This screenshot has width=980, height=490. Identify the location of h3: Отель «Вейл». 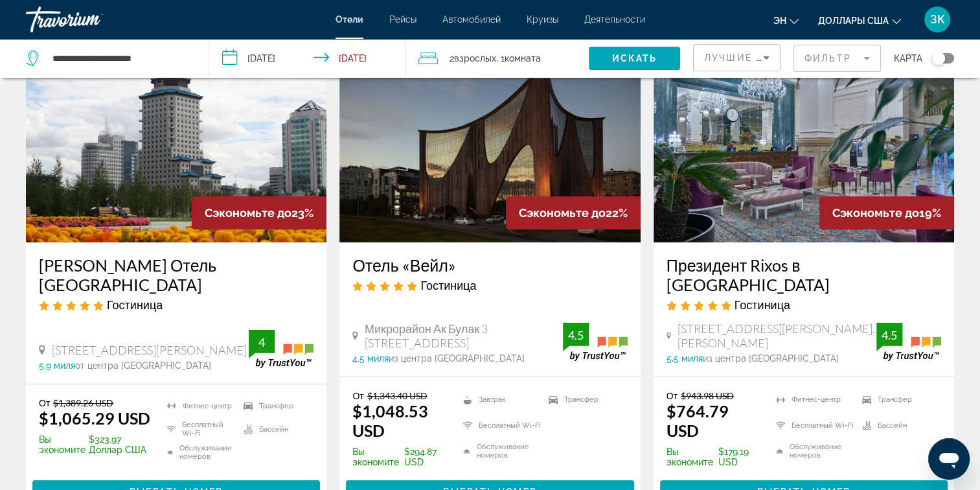
(490, 265).